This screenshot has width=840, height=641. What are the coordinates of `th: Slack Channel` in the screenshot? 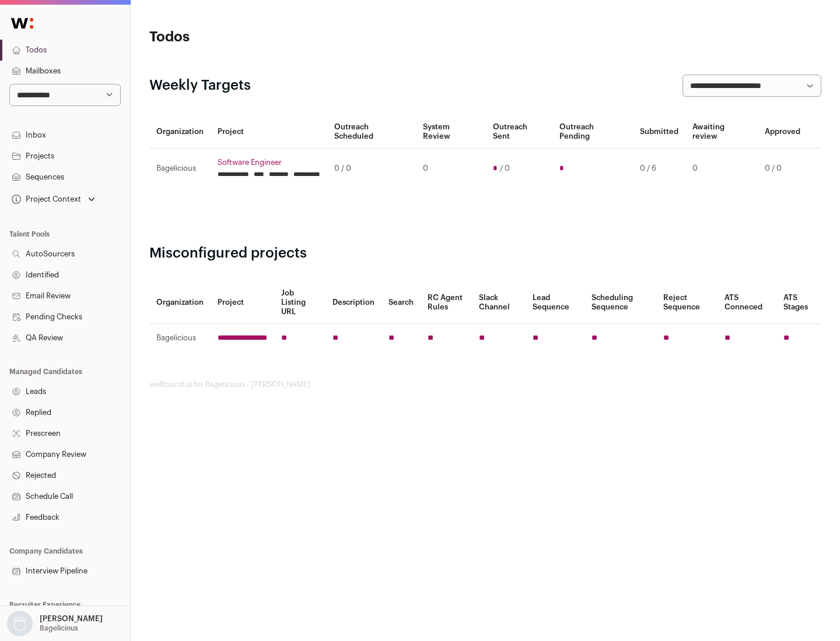 It's located at (499, 303).